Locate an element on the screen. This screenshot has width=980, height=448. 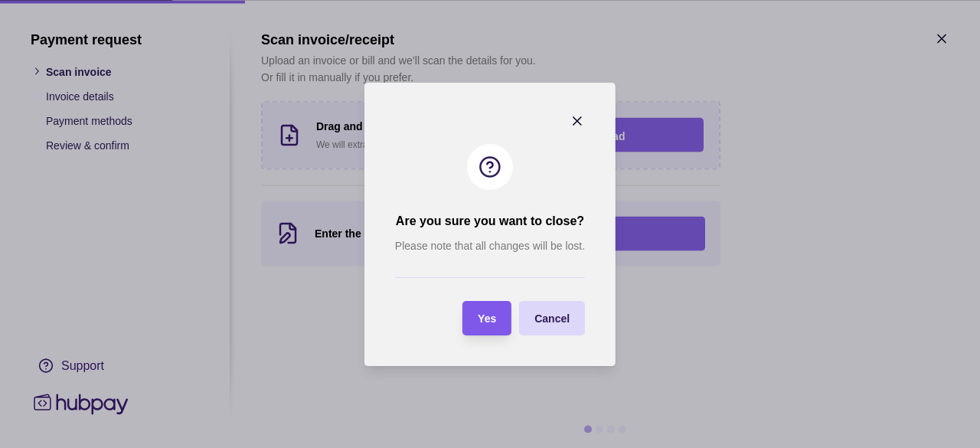
p: Please note that all changes will be lost. is located at coordinates (490, 245).